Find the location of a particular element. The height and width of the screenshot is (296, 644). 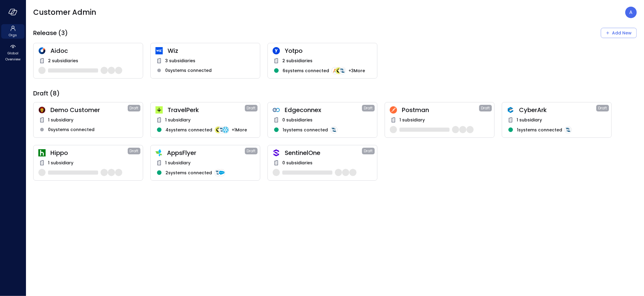

span: Postman is located at coordinates (441, 110).